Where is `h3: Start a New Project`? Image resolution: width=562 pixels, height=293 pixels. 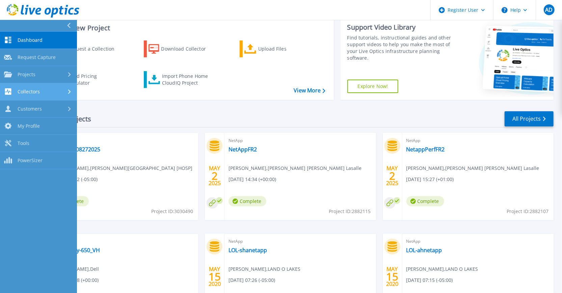
h3: Start a New Project is located at coordinates (186, 28).